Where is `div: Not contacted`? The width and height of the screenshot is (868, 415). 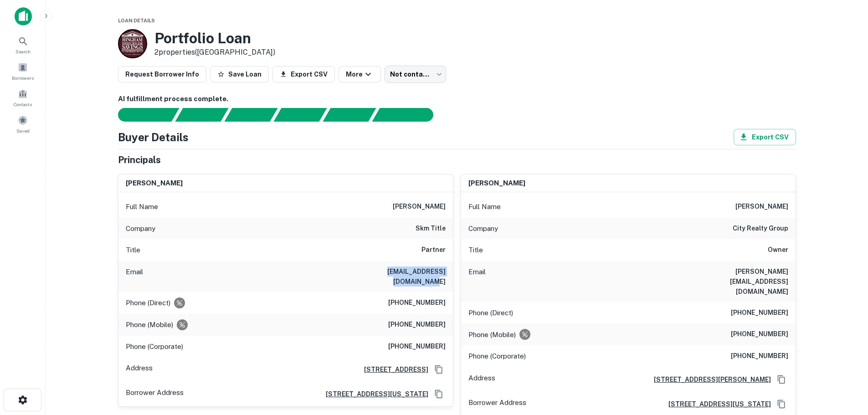 div: Not contacted is located at coordinates (415, 74).